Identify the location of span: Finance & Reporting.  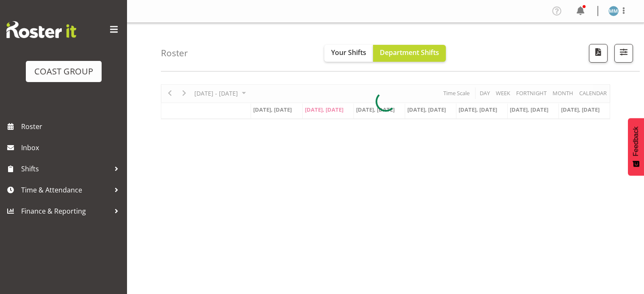
(66, 211).